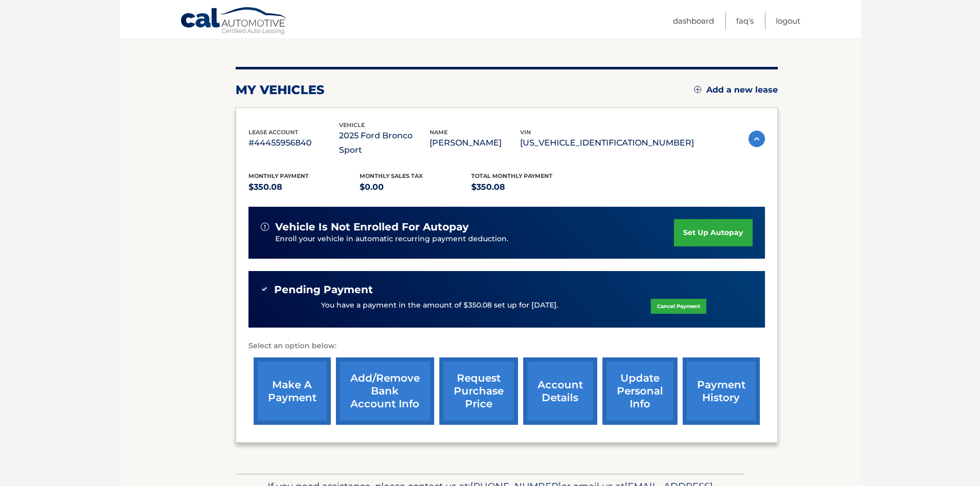 Image resolution: width=980 pixels, height=486 pixels. What do you see at coordinates (694, 21) in the screenshot?
I see `a: Dashboard` at bounding box center [694, 21].